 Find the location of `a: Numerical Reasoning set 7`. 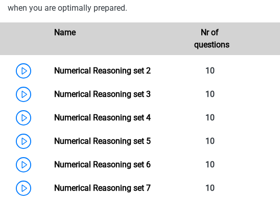

a: Numerical Reasoning set 7 is located at coordinates (102, 188).